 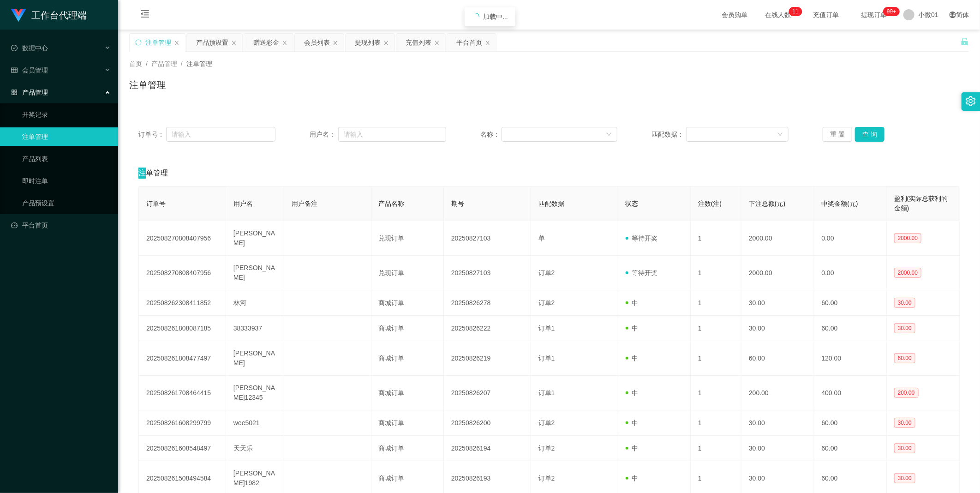 I want to click on div: 产品预设置, so click(x=212, y=42).